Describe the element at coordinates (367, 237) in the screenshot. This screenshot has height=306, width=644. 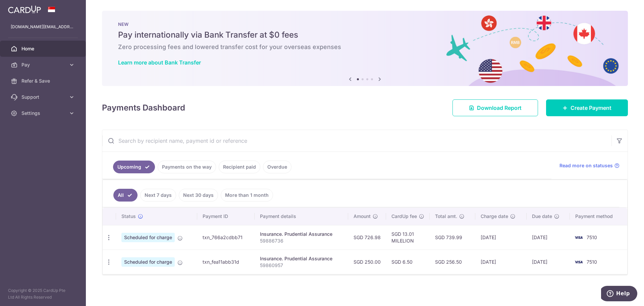
I see `td: SGD 726.98` at that location.